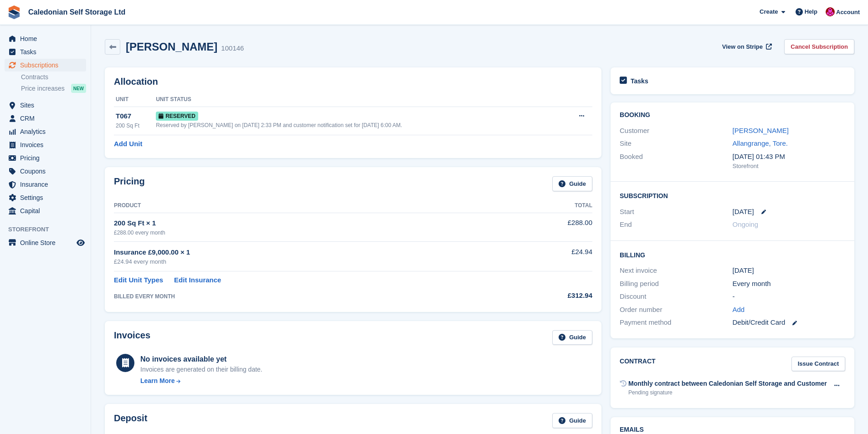 This screenshot has width=868, height=434. What do you see at coordinates (308, 296) in the screenshot?
I see `div: BILLED EVERY MONTH` at bounding box center [308, 296].